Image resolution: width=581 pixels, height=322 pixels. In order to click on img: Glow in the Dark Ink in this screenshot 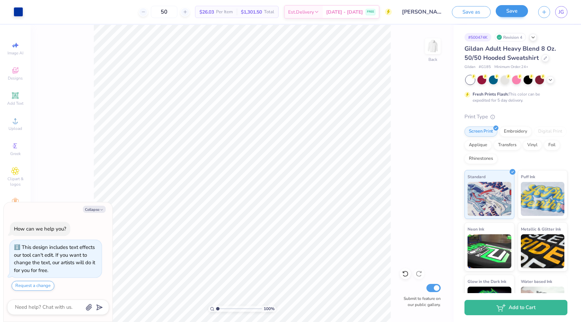, I will do `click(489, 303)`.